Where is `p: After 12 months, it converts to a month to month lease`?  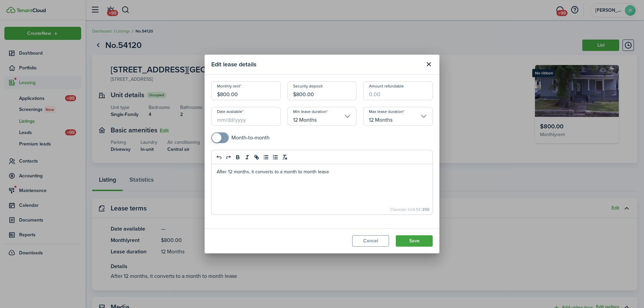 p: After 12 months, it converts to a month to month lease is located at coordinates (322, 172).